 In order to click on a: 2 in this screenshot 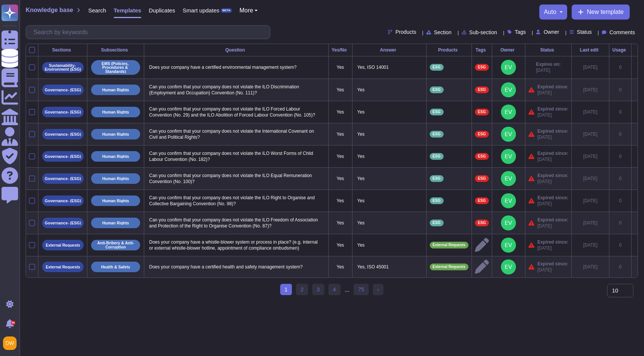, I will do `click(302, 289)`.